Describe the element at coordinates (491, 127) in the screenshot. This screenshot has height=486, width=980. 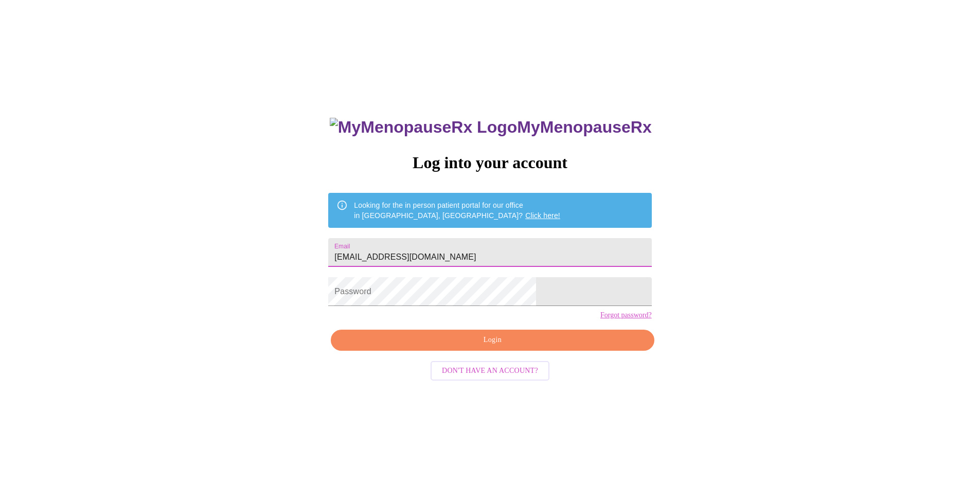
I see `h3: MyMenopauseRx` at that location.